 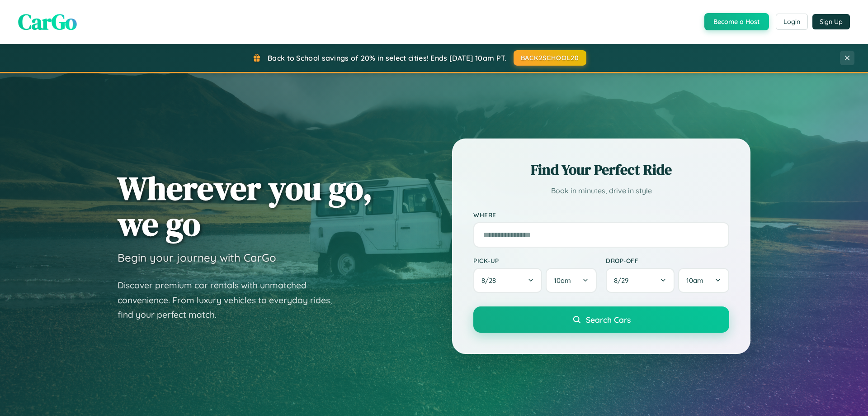 I want to click on h2: Find Your Perfect Ride, so click(x=601, y=169).